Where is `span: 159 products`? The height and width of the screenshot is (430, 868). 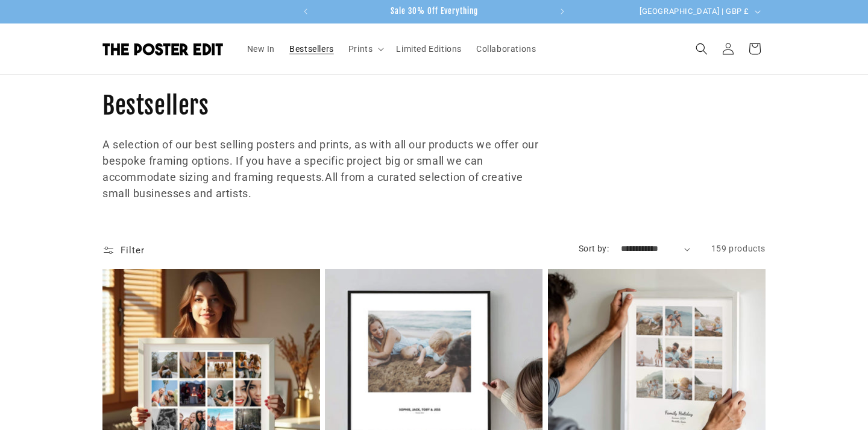 span: 159 products is located at coordinates (738, 248).